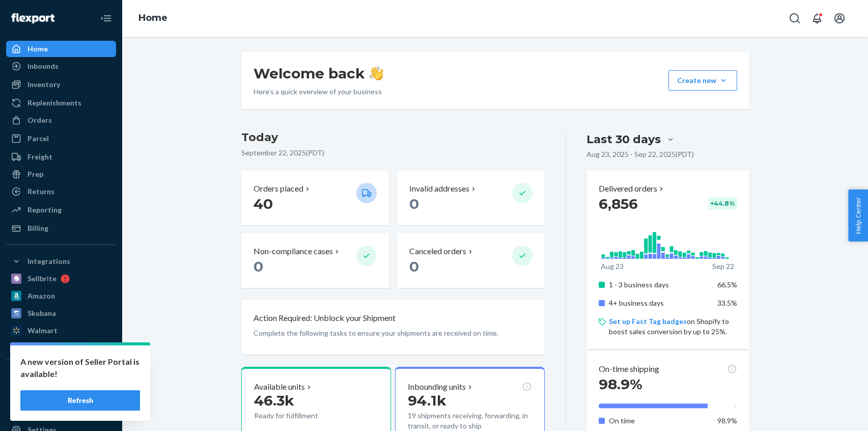 This screenshot has width=868, height=431. I want to click on a: Inventory, so click(61, 85).